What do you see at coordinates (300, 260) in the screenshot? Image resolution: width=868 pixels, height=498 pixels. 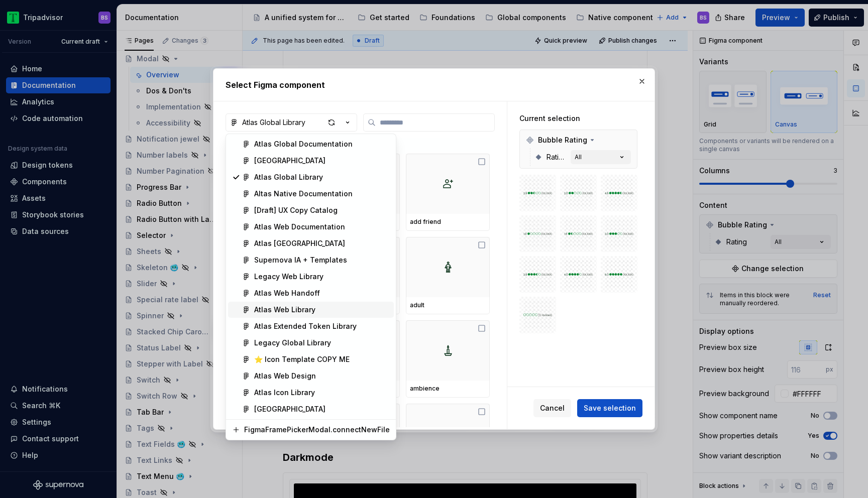 I see `div: Supernova IA + Templates` at bounding box center [300, 260].